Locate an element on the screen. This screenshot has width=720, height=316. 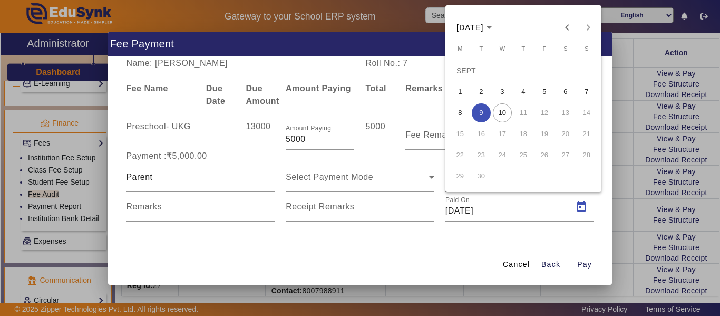
button: 13 September 2025 is located at coordinates (565, 113).